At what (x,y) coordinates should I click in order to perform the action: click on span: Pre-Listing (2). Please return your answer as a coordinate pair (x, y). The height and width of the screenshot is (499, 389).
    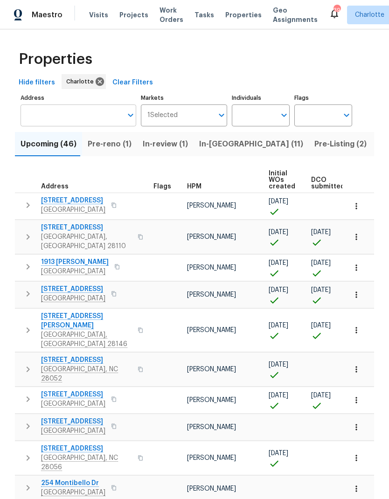
    Looking at the image, I should click on (341, 144).